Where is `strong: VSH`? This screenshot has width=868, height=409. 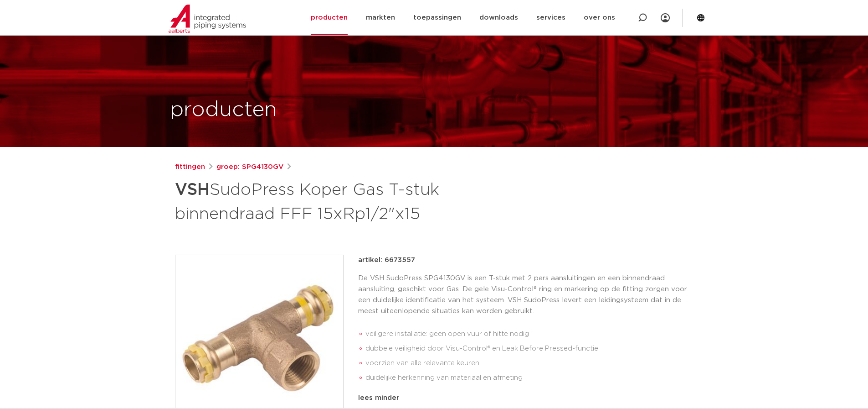 strong: VSH is located at coordinates (192, 190).